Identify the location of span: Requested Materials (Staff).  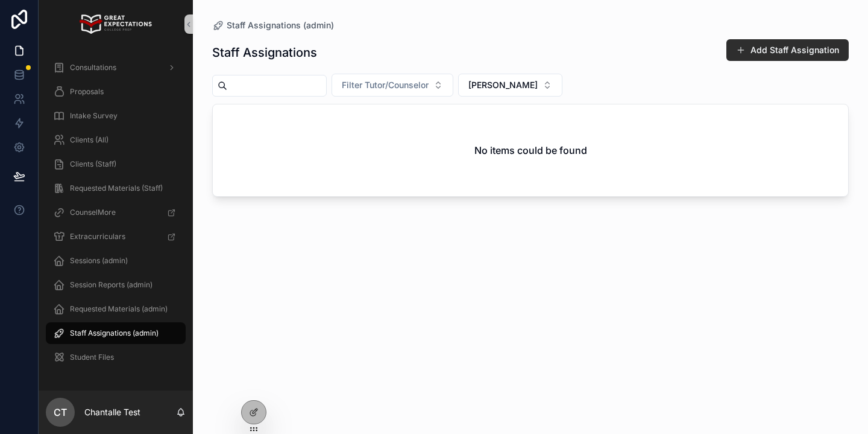
(116, 188).